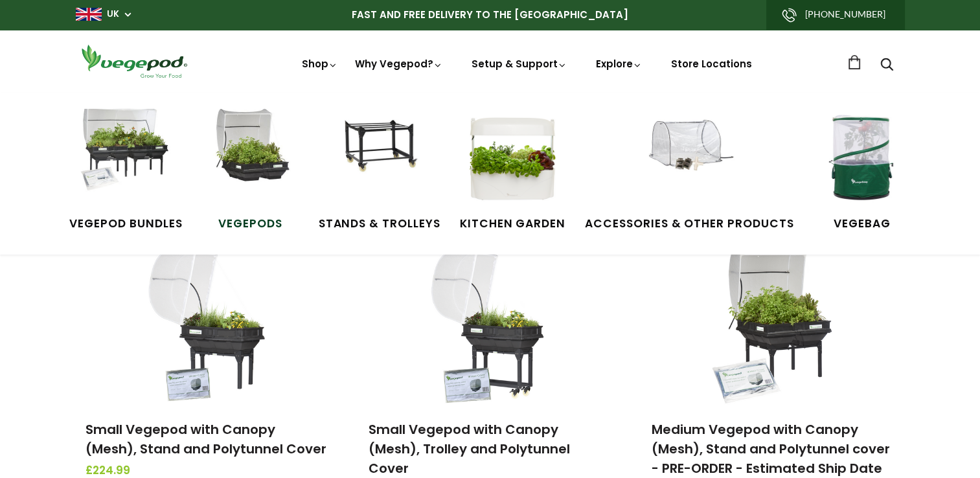 This screenshot has width=980, height=478. Describe the element at coordinates (134, 61) in the screenshot. I see `img: Vegepod` at that location.